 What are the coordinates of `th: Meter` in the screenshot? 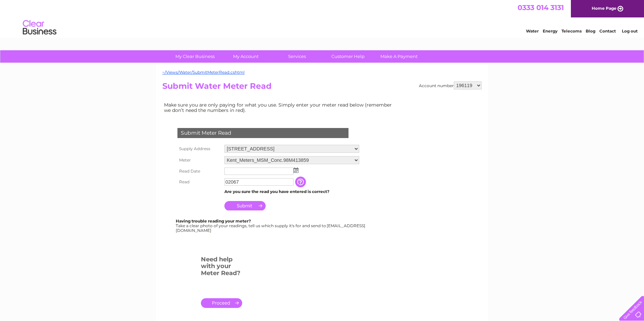 It's located at (199, 160).